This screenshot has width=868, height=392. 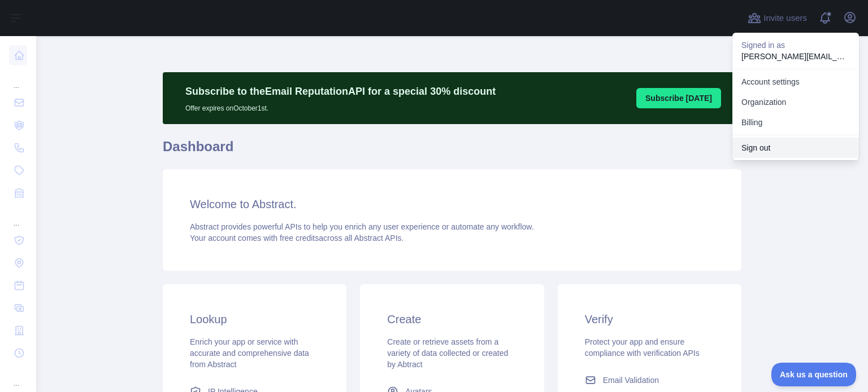 What do you see at coordinates (642, 347) in the screenshot?
I see `span: Protect your app and ensure compliance with verification APIs` at bounding box center [642, 347].